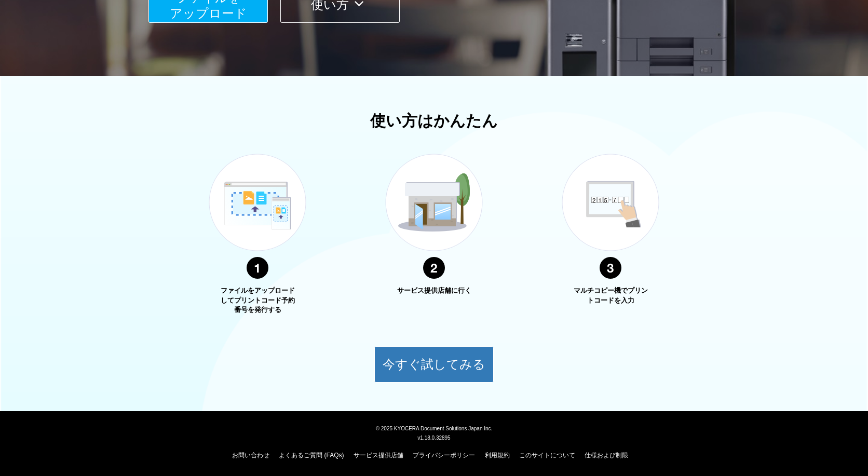 The image size is (868, 476). I want to click on p: ファイルをアップロードしてプリントコード予約番号を発行する, so click(258, 301).